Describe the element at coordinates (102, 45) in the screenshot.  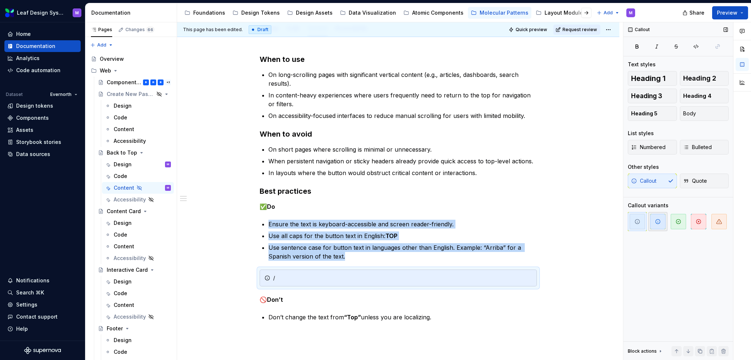
I see `button: Add` at that location.